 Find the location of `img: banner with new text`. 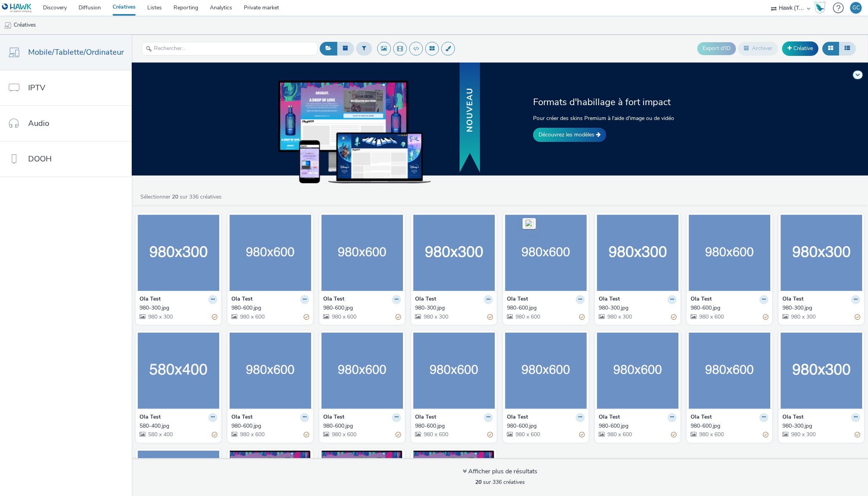

img: banner with new text is located at coordinates (470, 118).